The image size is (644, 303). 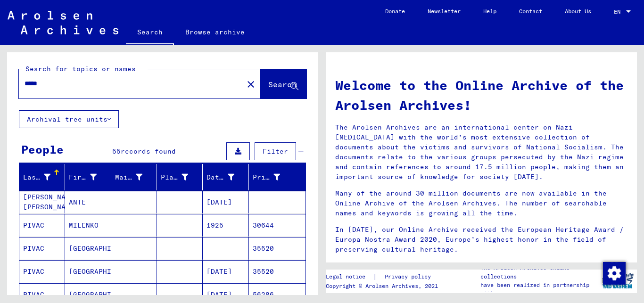 What do you see at coordinates (251, 84) in the screenshot?
I see `mat-icon: close` at bounding box center [251, 84].